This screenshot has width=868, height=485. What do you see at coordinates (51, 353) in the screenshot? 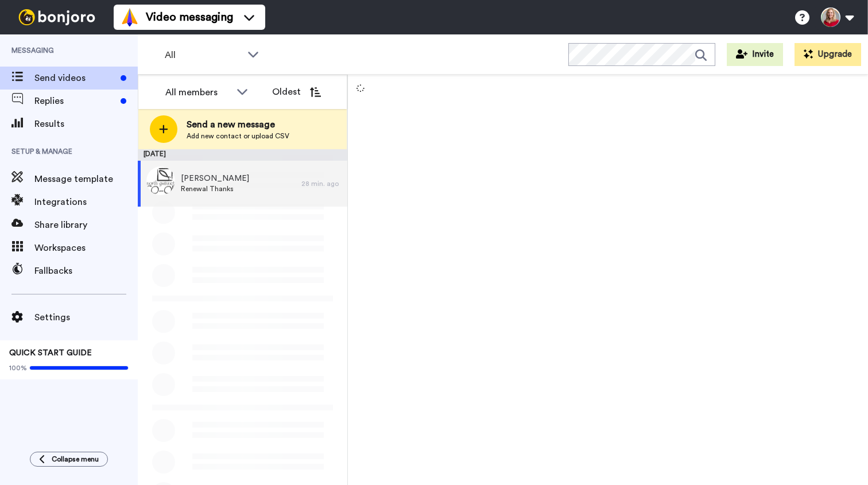
I see `span: QUICK START GUIDE` at bounding box center [51, 353].